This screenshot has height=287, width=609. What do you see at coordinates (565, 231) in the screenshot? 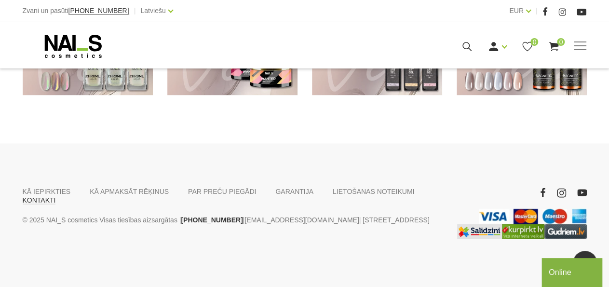
I see `a: https://www.gudriem.lv/veikali/lv` at bounding box center [565, 231].